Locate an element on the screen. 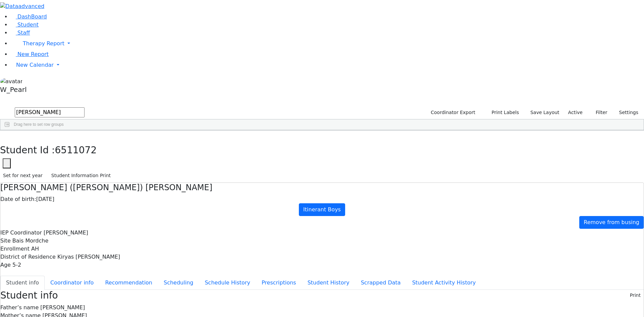  a: Remove from busing is located at coordinates (612, 223).